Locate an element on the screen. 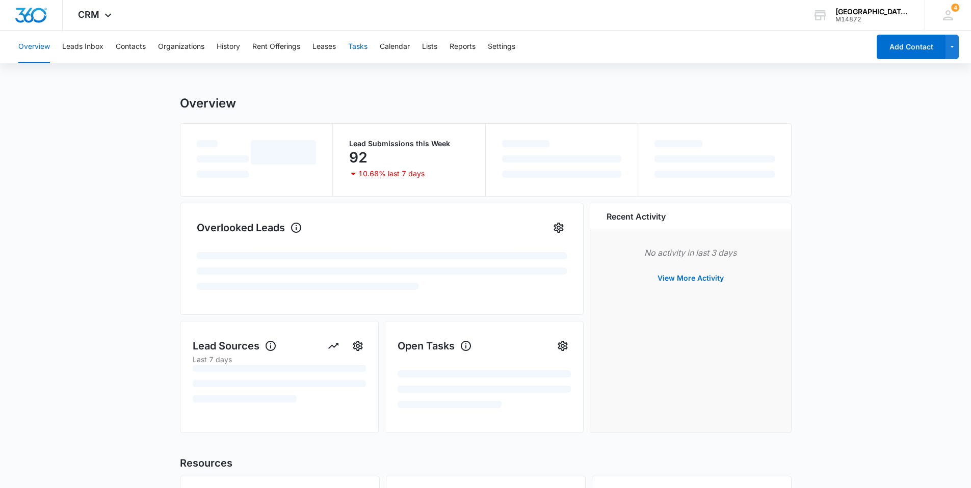  p: 10.68% last 7 days is located at coordinates (391, 174).